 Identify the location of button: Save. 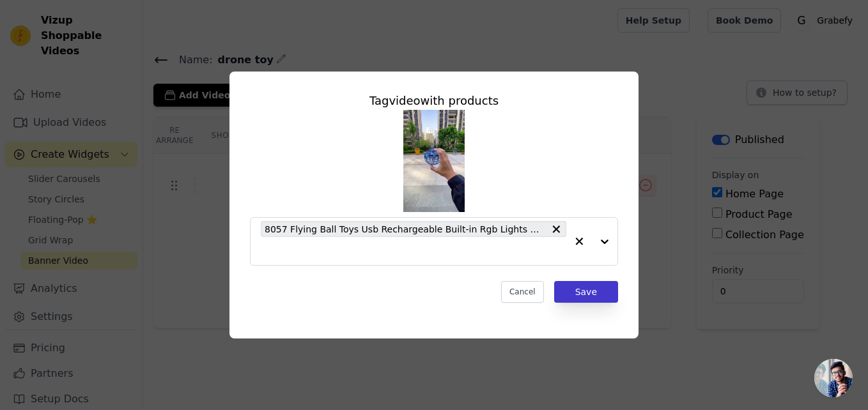
(586, 292).